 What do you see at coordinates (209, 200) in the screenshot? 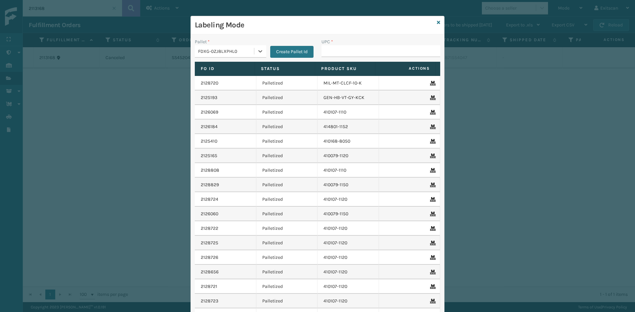
I see `a: 2128724` at bounding box center [209, 200].